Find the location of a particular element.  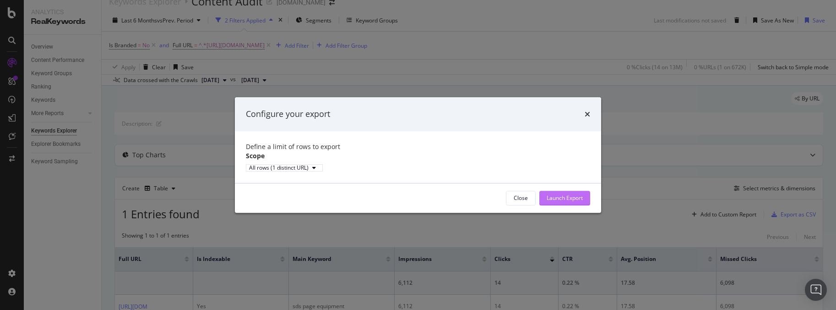

div: modal is located at coordinates (418, 155).